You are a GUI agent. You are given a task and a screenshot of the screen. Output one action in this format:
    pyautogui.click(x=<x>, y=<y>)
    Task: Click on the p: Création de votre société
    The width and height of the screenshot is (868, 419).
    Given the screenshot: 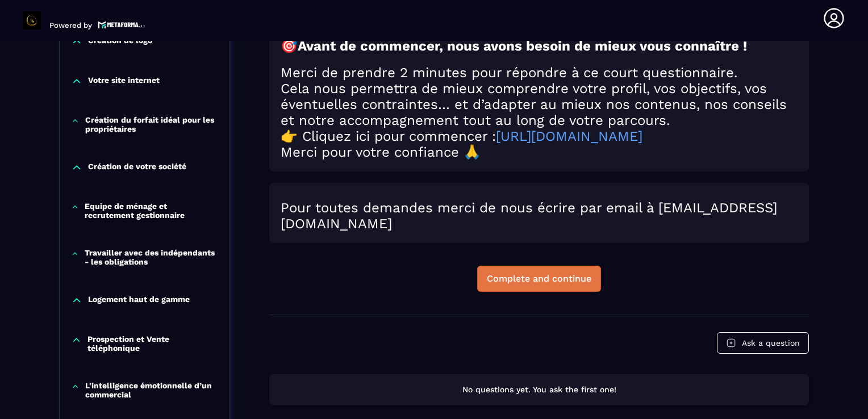 What is the action you would take?
    pyautogui.click(x=137, y=167)
    